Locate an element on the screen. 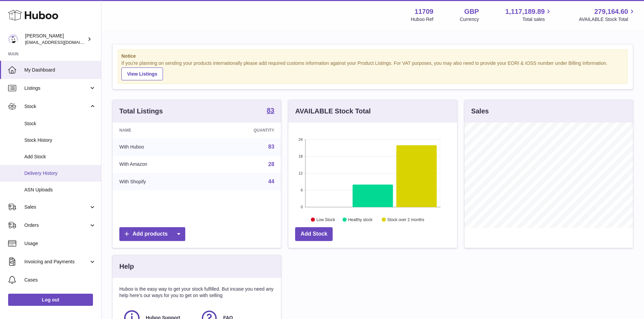  text: Healthy stock is located at coordinates (360, 220).